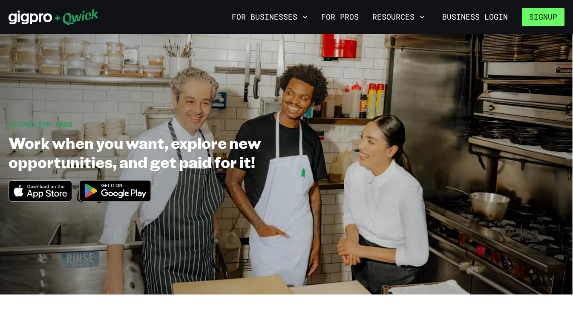 This screenshot has width=573, height=335. Describe the element at coordinates (175, 152) in the screenshot. I see `h1: Work when you want, explore new opportunities, and get paid for it!` at that location.